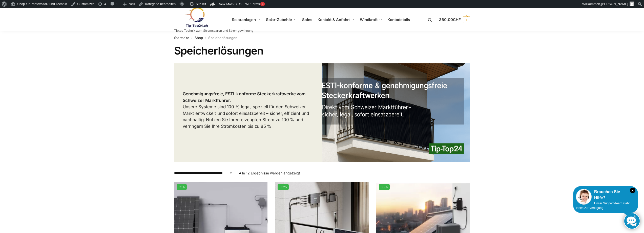 The image size is (644, 233). What do you see at coordinates (203, 173) in the screenshot?
I see `select: Shop-Reihenfolge` at bounding box center [203, 173].